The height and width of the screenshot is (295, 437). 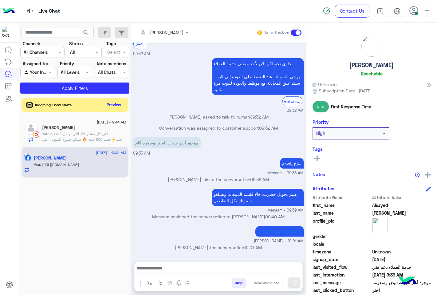 What do you see at coordinates (342, 197) in the screenshot?
I see `span: Attribute Name` at bounding box center [342, 197].